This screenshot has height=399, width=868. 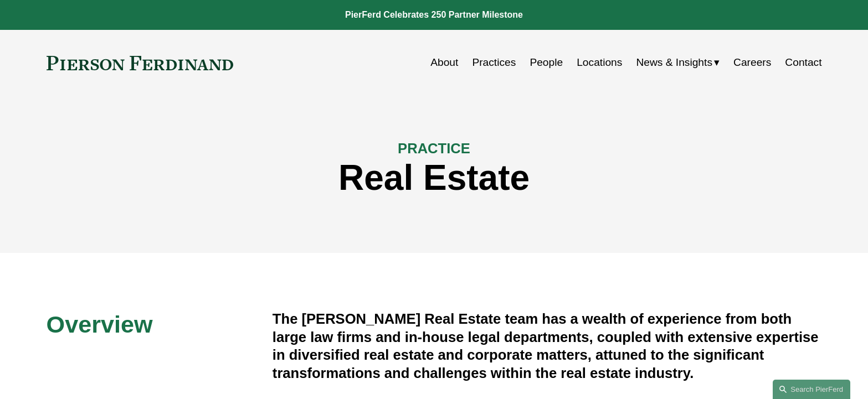 What do you see at coordinates (752, 63) in the screenshot?
I see `a: Careers` at bounding box center [752, 63].